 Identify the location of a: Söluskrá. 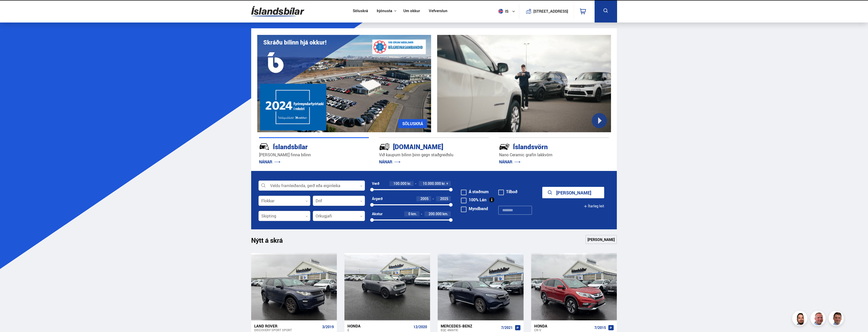
(360, 11).